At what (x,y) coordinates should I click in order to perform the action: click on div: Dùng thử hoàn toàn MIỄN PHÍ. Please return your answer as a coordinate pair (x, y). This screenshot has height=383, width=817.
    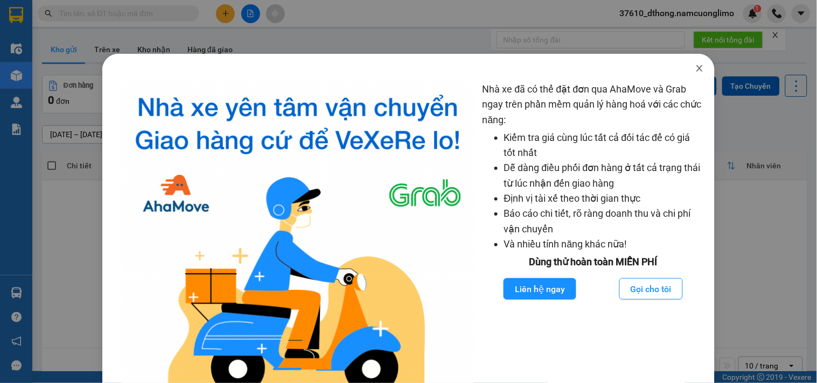
    Looking at the image, I should click on (593, 262).